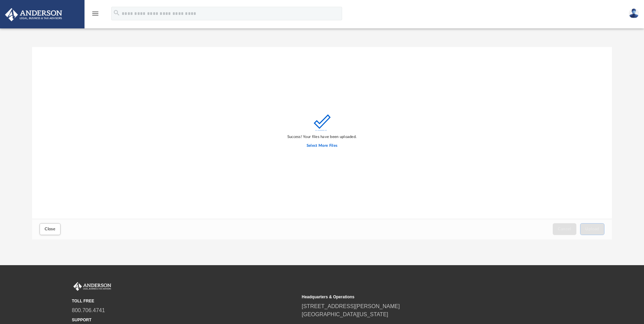  Describe the element at coordinates (564, 229) in the screenshot. I see `button: Cancel` at that location.